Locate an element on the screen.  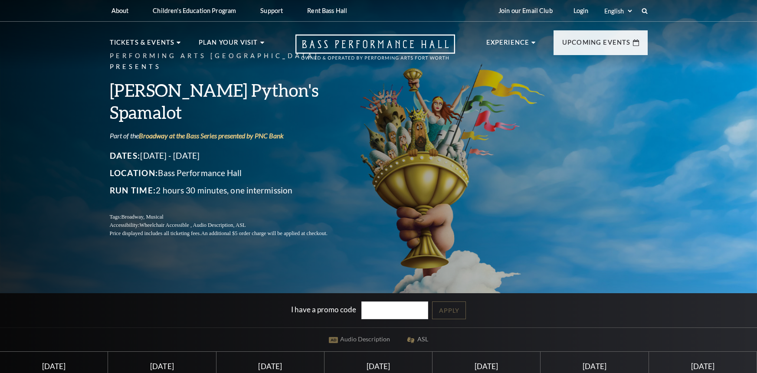
span: An additional $5 order charge will be applied at checkout. is located at coordinates (264, 233).